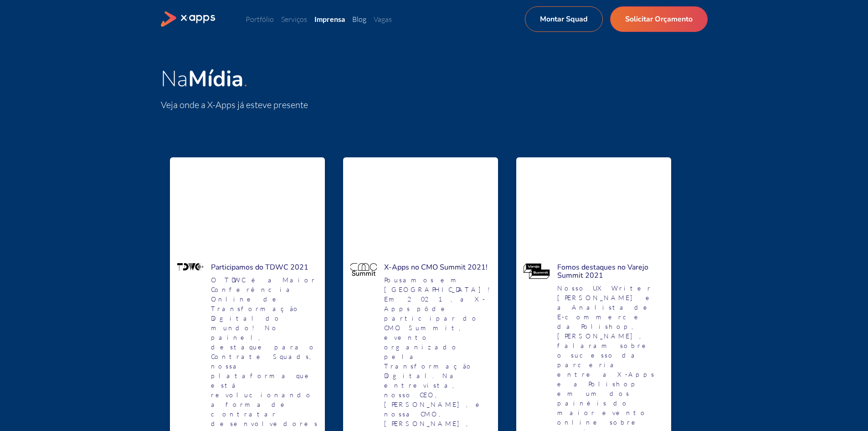 This screenshot has width=868, height=431. What do you see at coordinates (437, 267) in the screenshot?
I see `h4: X-Apps no CMO Summit 2021!` at bounding box center [437, 267].